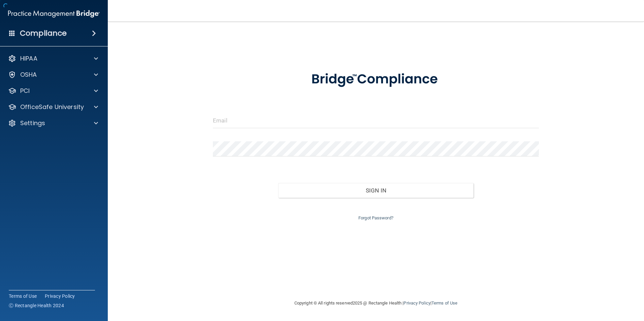 This screenshot has height=321, width=644. I want to click on p: PCI, so click(25, 91).